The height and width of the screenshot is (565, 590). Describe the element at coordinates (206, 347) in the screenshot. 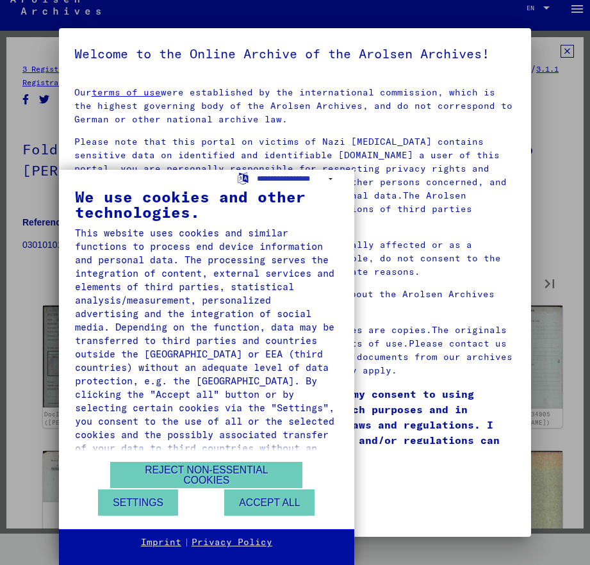

I see `div: This website uses cookies and similar functions to process end device information and personal da...` at that location.